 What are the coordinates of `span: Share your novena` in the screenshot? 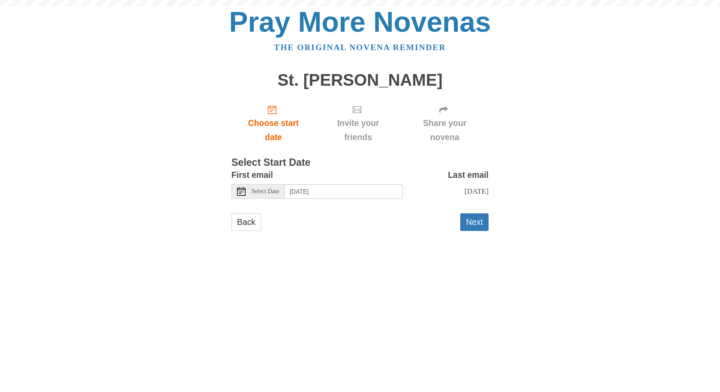 It's located at (445, 130).